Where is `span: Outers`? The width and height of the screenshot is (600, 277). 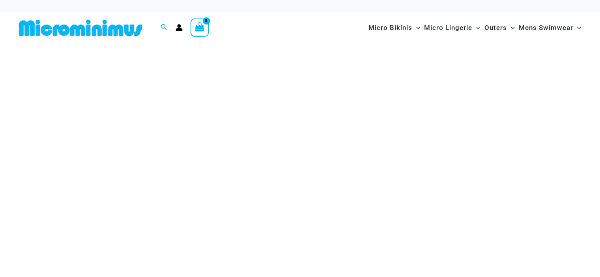 span: Outers is located at coordinates (495, 28).